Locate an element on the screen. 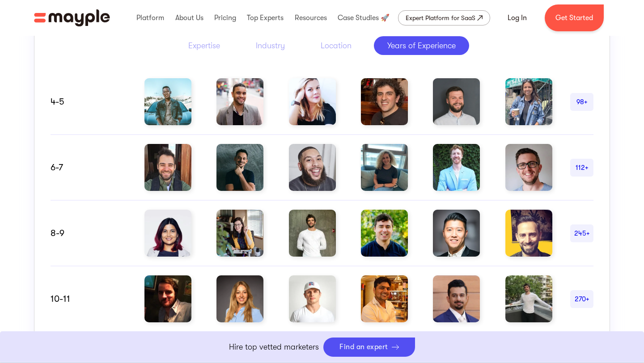 Image resolution: width=644 pixels, height=363 pixels. div: 10-11 is located at coordinates (88, 299).